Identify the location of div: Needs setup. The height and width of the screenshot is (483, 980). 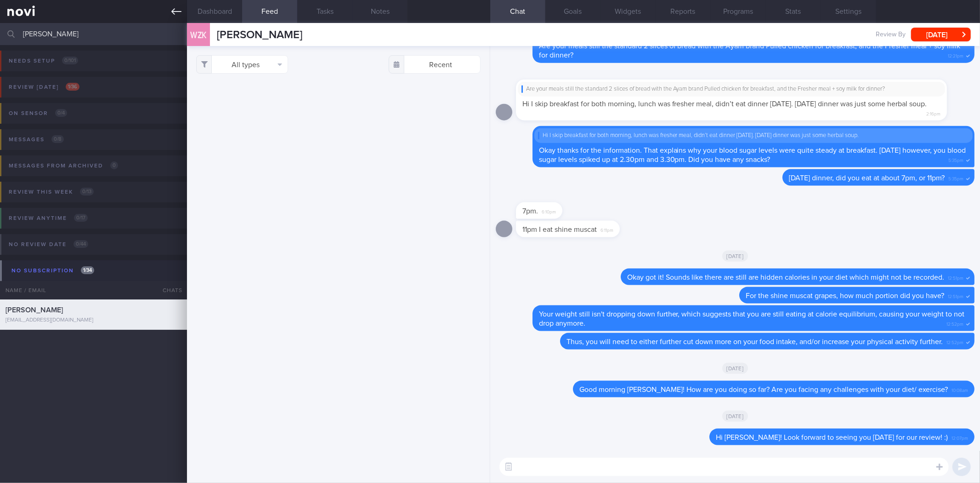
(44, 61).